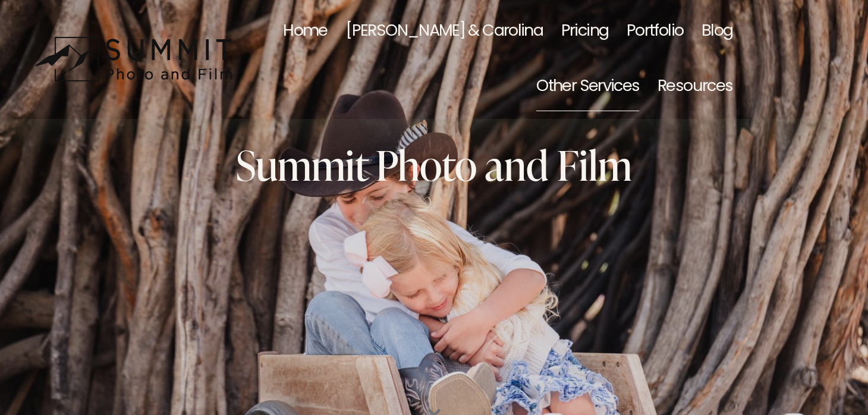 The height and width of the screenshot is (415, 868). I want to click on span: Resources, so click(695, 87).